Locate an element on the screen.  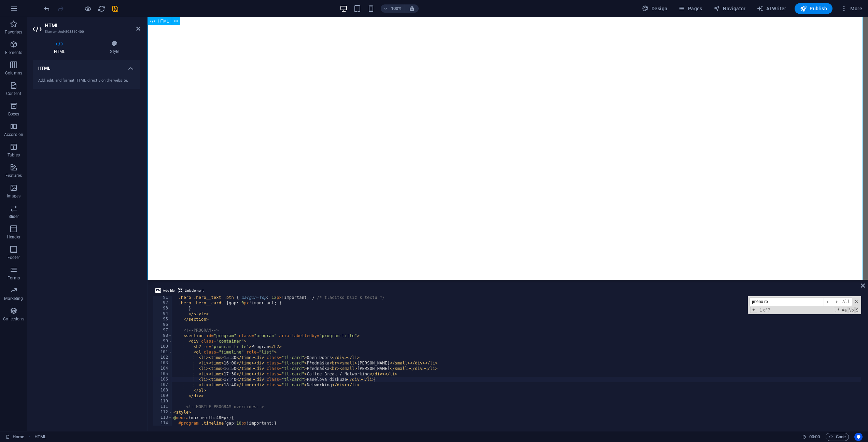
h6: 100% is located at coordinates (396, 8).